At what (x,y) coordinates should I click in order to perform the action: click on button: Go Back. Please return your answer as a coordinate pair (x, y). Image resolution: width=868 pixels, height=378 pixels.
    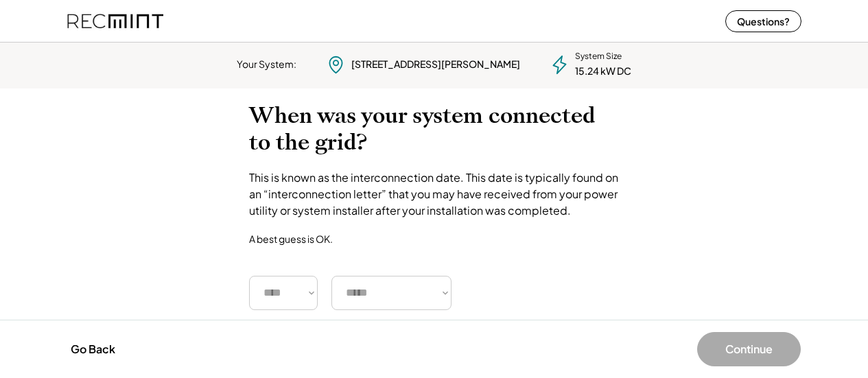
    Looking at the image, I should click on (93, 349).